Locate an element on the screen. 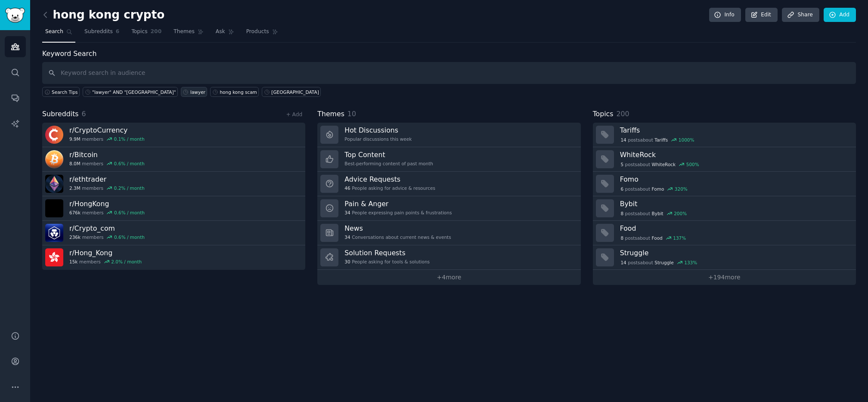 The height and width of the screenshot is (402, 868). a: News34Conversations about current news & events is located at coordinates (448, 233).